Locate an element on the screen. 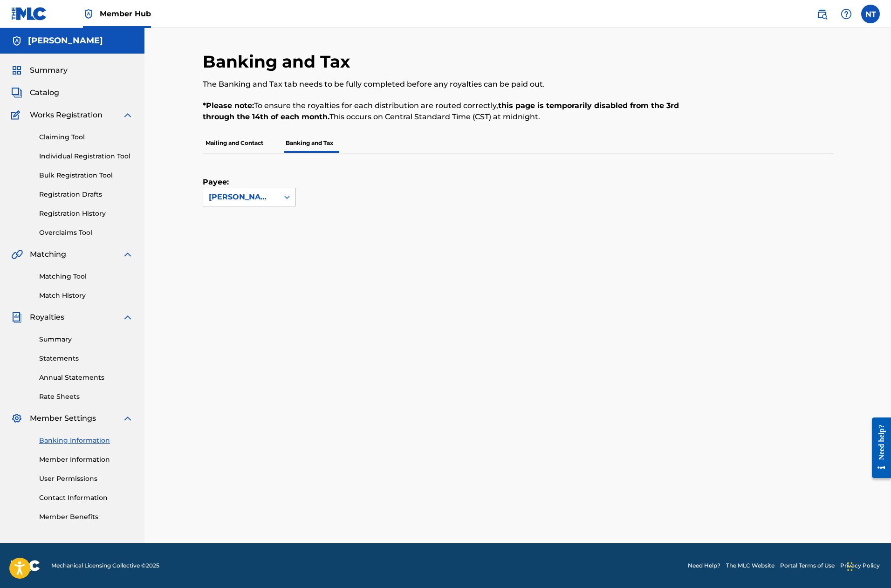 This screenshot has height=588, width=891. strong: *Please note: is located at coordinates (228, 106).